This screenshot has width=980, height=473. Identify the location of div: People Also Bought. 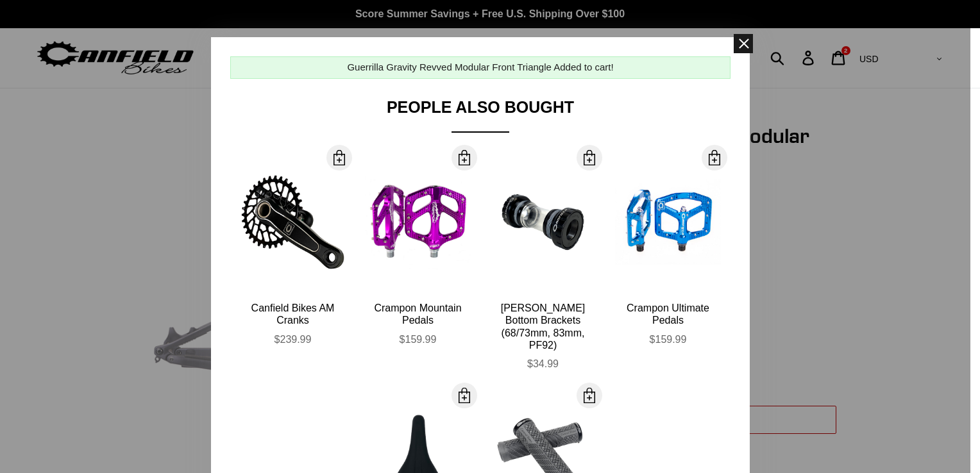
(480, 115).